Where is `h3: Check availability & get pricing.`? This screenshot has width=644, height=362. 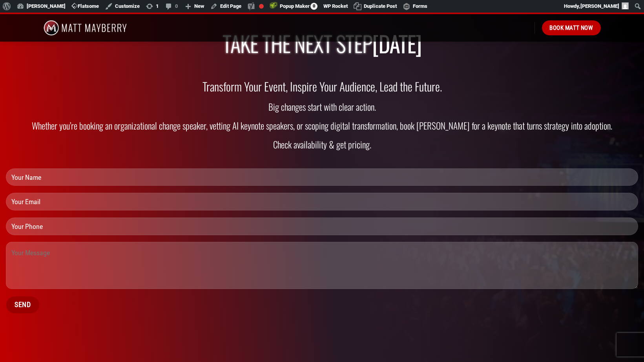 h3: Check availability & get pricing. is located at coordinates (321, 145).